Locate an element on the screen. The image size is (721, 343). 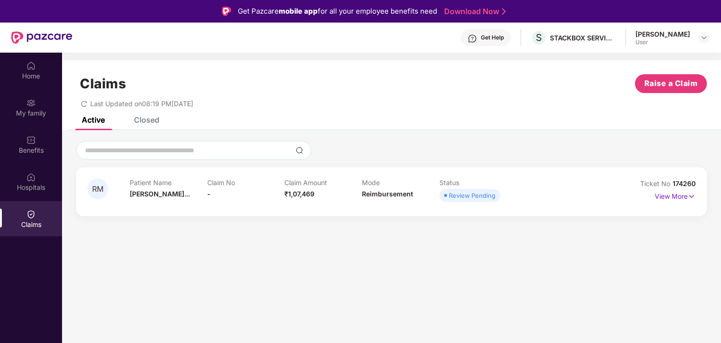
p: Mode is located at coordinates (401, 182).